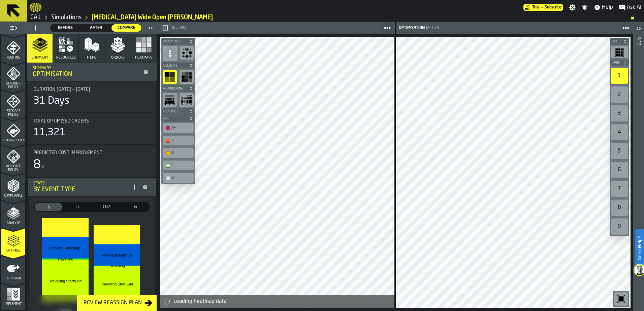 Image resolution: width=644 pixels, height=311 pixels. I want to click on span: Routing, so click(13, 57).